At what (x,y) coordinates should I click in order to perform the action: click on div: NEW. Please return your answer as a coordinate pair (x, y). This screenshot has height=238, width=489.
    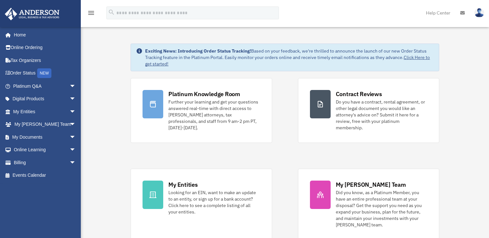
    Looking at the image, I should click on (44, 73).